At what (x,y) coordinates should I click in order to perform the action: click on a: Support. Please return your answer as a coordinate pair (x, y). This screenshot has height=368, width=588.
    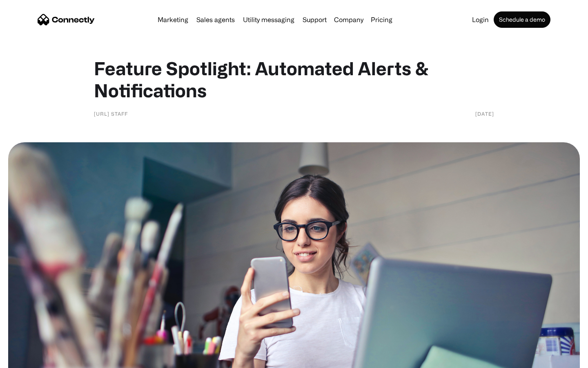
    Looking at the image, I should click on (315, 20).